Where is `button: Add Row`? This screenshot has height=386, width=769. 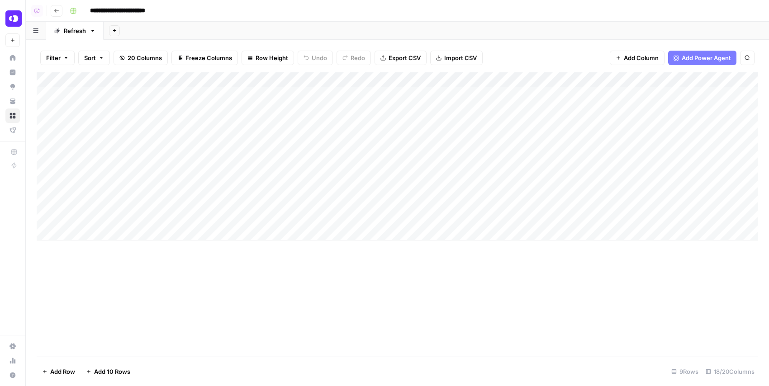
button: Add Row is located at coordinates (58, 372).